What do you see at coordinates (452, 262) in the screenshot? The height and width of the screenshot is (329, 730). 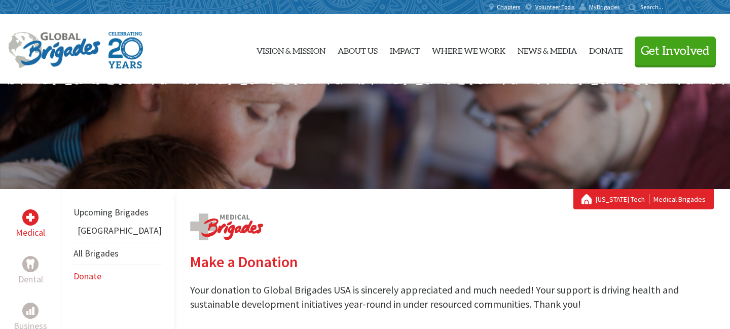 I see `h2: Make a Donation` at bounding box center [452, 262].